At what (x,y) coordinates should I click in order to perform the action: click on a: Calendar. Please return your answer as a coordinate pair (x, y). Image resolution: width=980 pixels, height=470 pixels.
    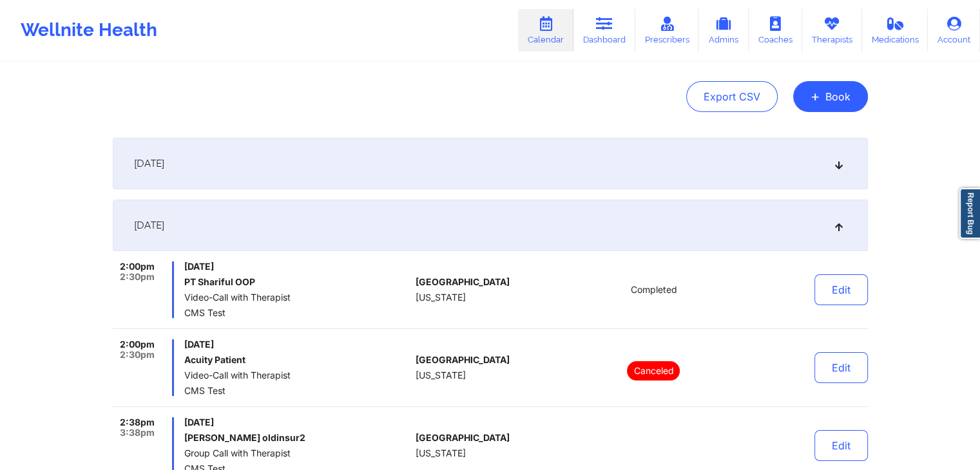
    Looking at the image, I should click on (546, 30).